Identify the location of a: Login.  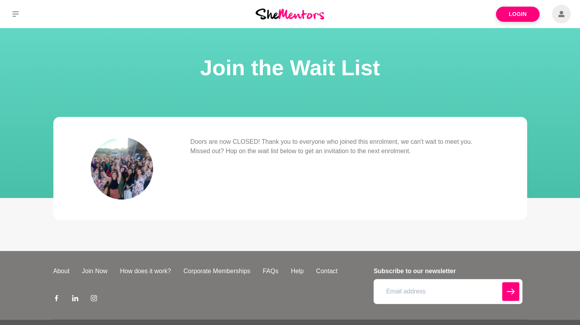
(518, 14).